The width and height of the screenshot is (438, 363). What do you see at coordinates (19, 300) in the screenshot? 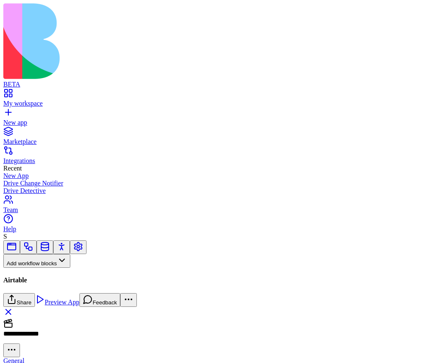
I see `button: Share` at bounding box center [19, 300].